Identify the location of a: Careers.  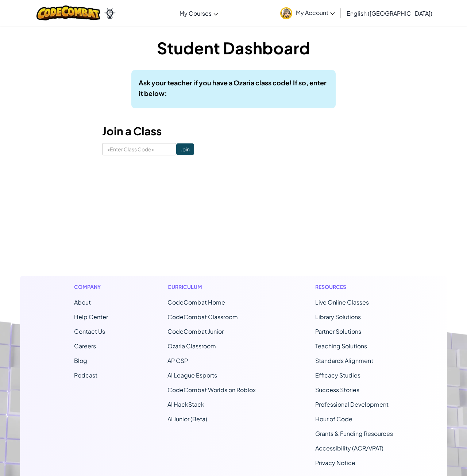
(85, 346).